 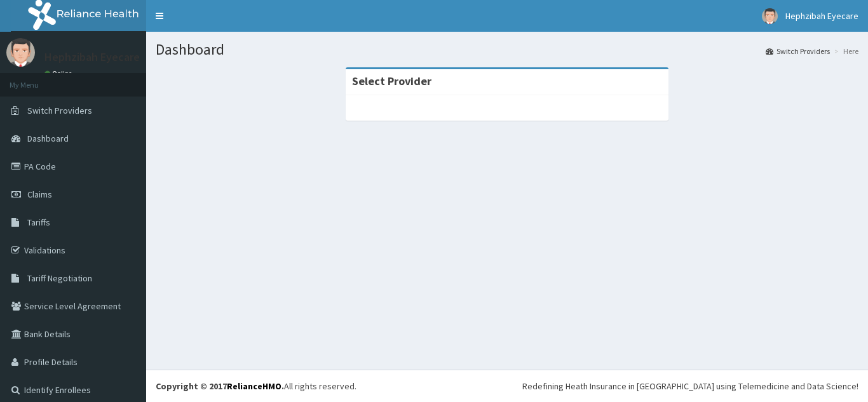 I want to click on li: Here, so click(x=844, y=51).